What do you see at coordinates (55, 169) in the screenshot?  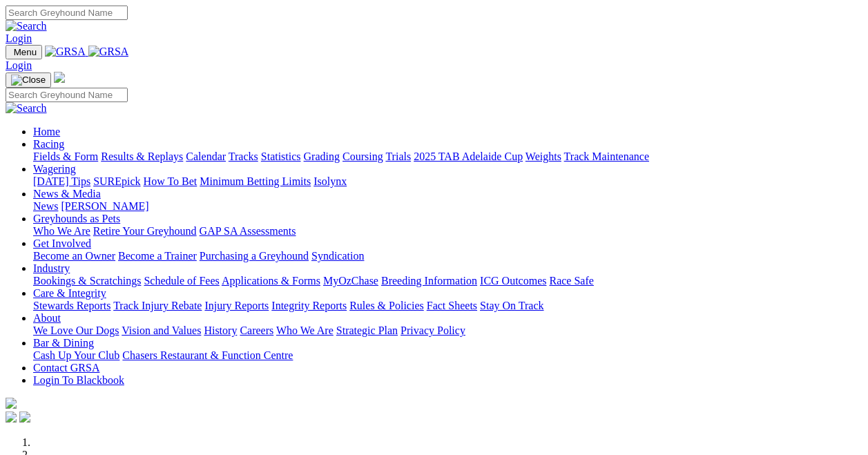 I see `a: Wagering` at bounding box center [55, 169].